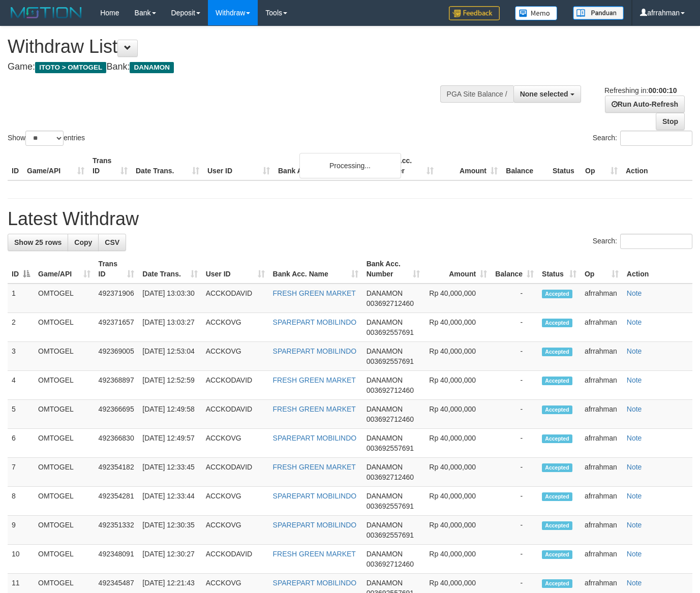 This screenshot has height=593, width=700. I want to click on td: 8, so click(21, 501).